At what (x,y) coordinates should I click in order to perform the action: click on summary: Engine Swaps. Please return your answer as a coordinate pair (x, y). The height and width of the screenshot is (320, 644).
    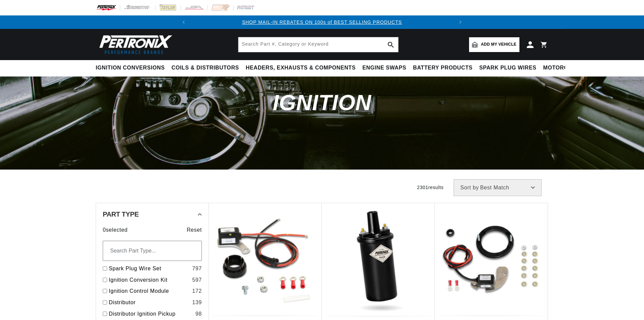
    Looking at the image, I should click on (384, 68).